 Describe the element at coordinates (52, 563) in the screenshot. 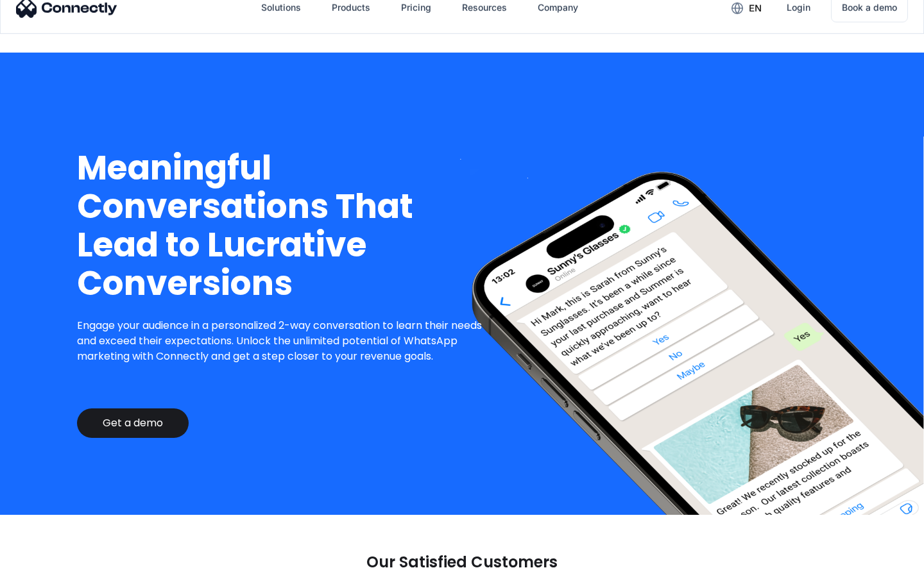

I see `ul: Language list` at that location.